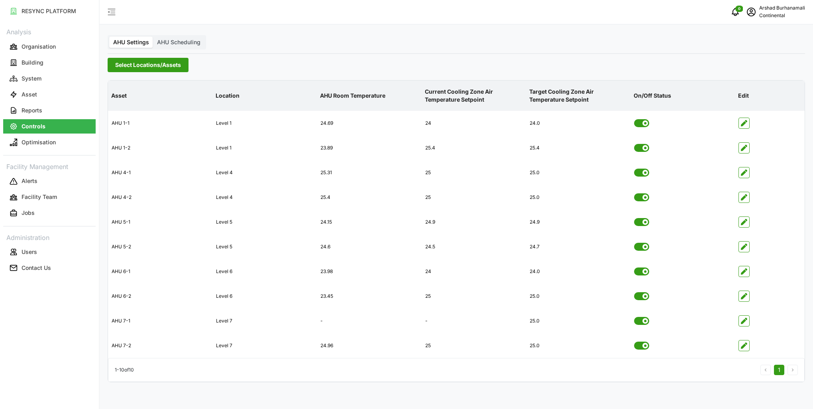 The width and height of the screenshot is (813, 409). Describe the element at coordinates (49, 47) in the screenshot. I see `a: Organisation` at that location.